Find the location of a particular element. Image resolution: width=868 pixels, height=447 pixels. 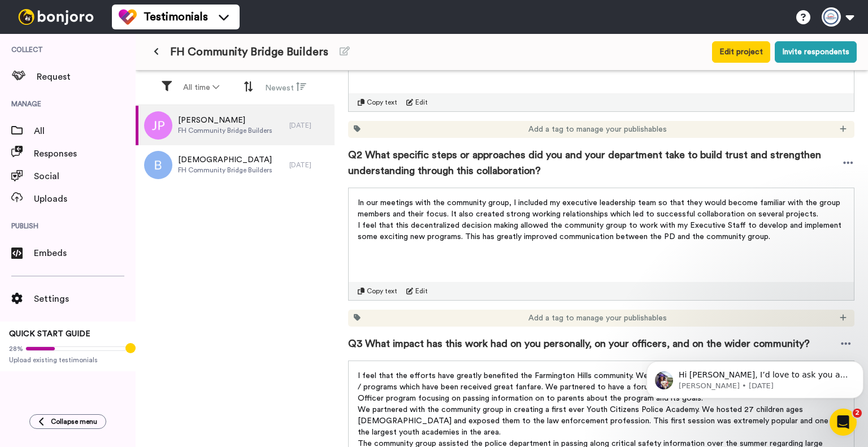

span: I feel that this decentralized decision making allowed the community group to work with my Execut... is located at coordinates (601, 231).